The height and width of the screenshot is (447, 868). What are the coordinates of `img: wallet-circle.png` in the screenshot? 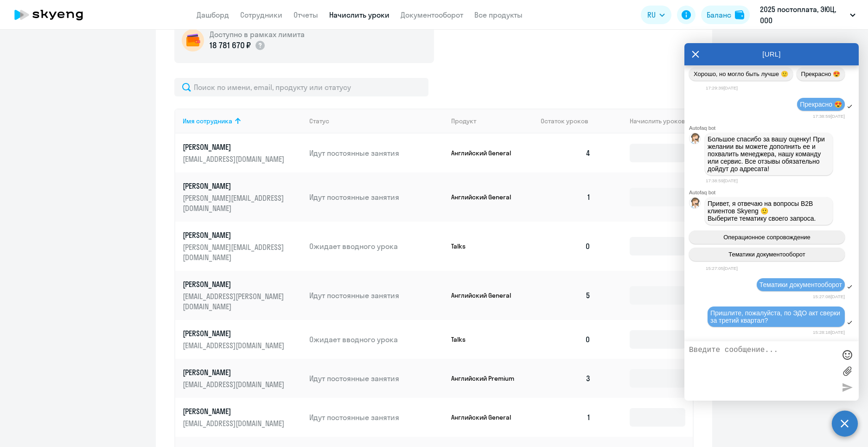 It's located at (193, 41).